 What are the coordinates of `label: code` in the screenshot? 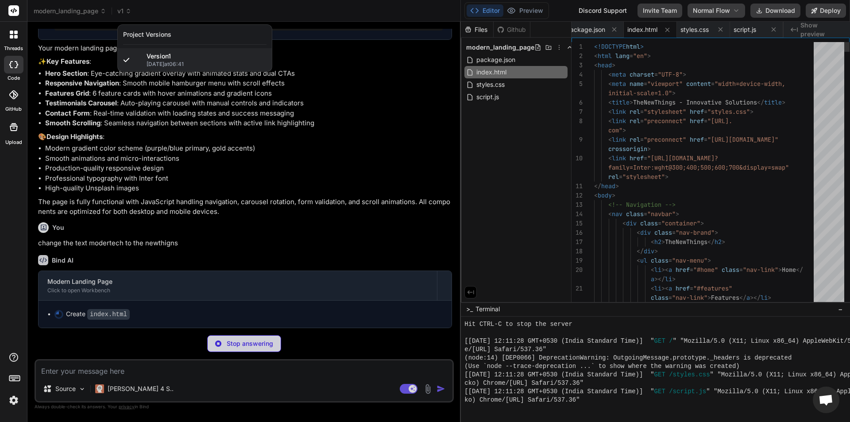 It's located at (14, 78).